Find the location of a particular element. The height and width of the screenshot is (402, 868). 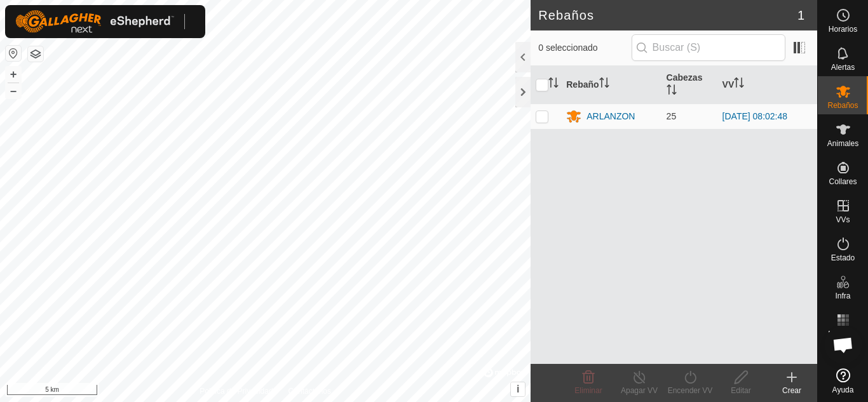

span: Estado is located at coordinates (842, 258).